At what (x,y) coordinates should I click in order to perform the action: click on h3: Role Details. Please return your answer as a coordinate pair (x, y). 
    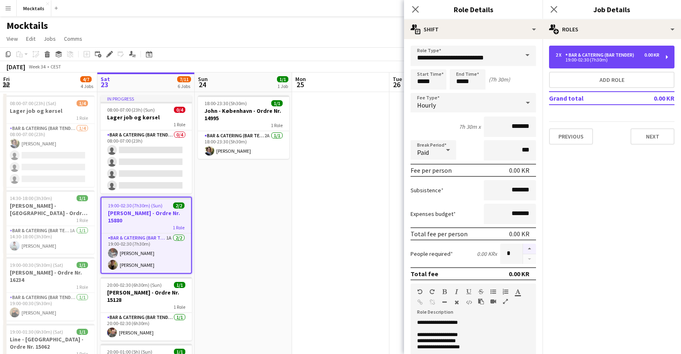
    Looking at the image, I should click on (473, 9).